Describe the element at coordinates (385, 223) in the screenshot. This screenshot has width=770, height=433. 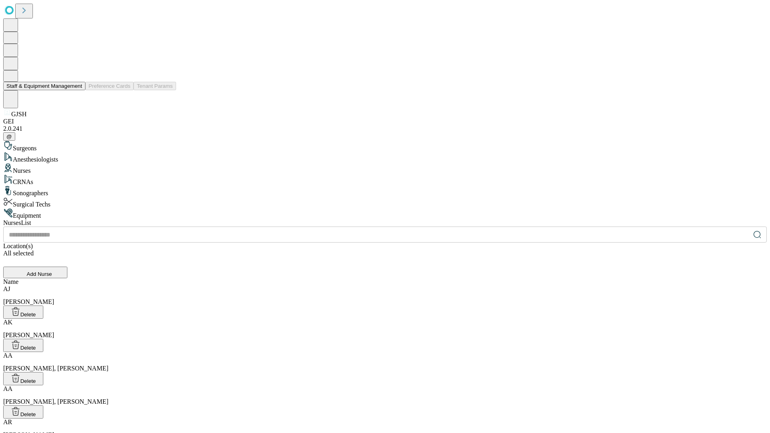
I see `div: Nurses List` at that location.